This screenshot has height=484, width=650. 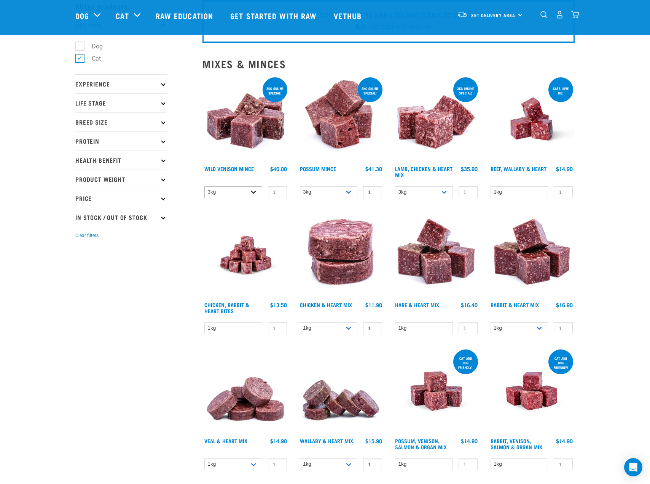 I want to click on a: Cat, so click(x=122, y=16).